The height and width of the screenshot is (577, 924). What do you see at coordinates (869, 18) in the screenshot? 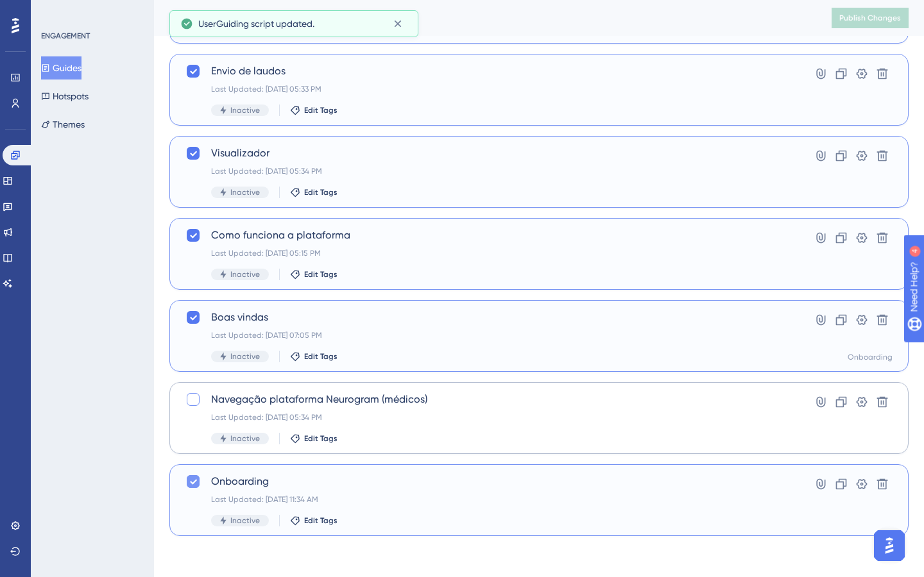
I see `button: Publish Changes` at bounding box center [869, 18].